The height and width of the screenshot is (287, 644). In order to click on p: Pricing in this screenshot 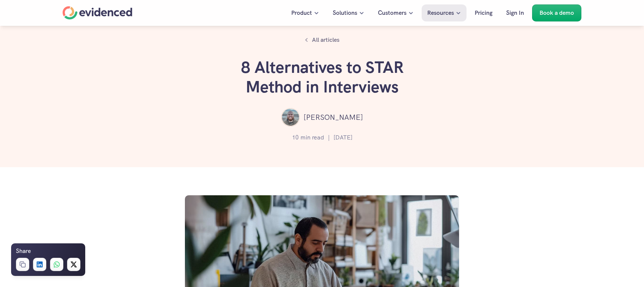, I will do `click(483, 13)`.